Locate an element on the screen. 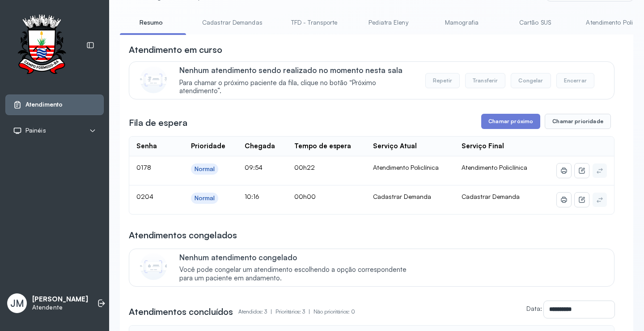 Image resolution: width=644 pixels, height=331 pixels. p: Nenhum atendimento congelado is located at coordinates (298, 257).